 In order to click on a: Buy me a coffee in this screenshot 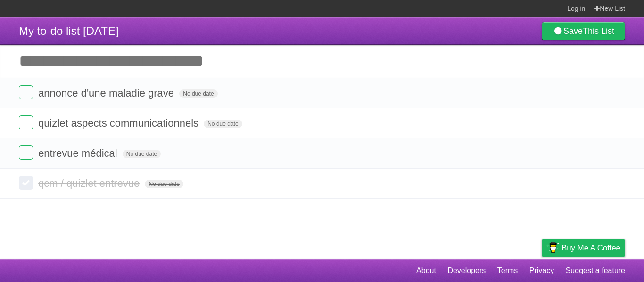, I will do `click(583, 248)`.